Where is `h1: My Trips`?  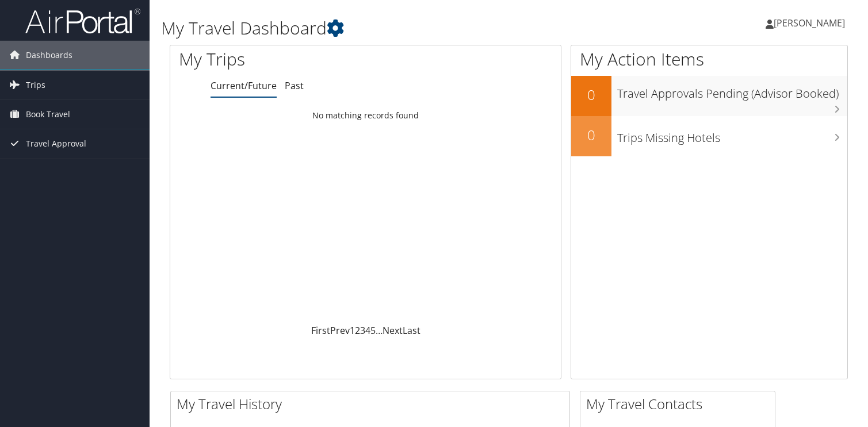
h1: My Trips is located at coordinates (284, 59).